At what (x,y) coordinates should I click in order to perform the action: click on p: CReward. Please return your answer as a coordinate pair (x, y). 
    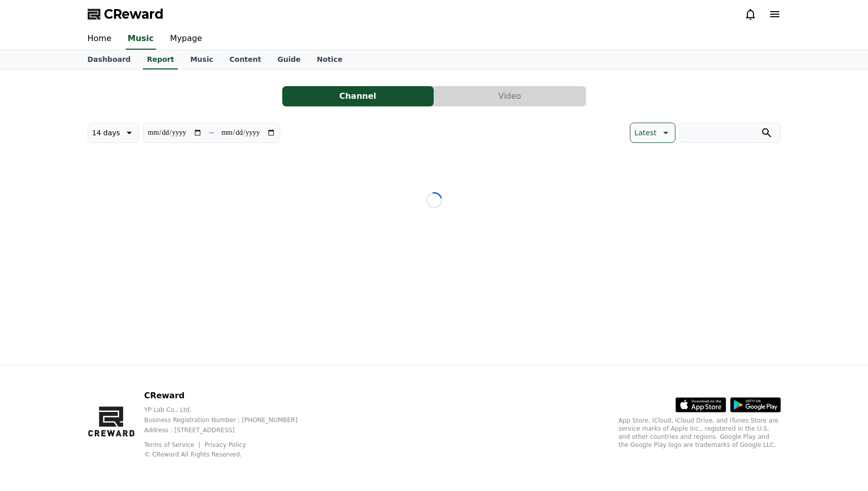
    Looking at the image, I should click on (228, 396).